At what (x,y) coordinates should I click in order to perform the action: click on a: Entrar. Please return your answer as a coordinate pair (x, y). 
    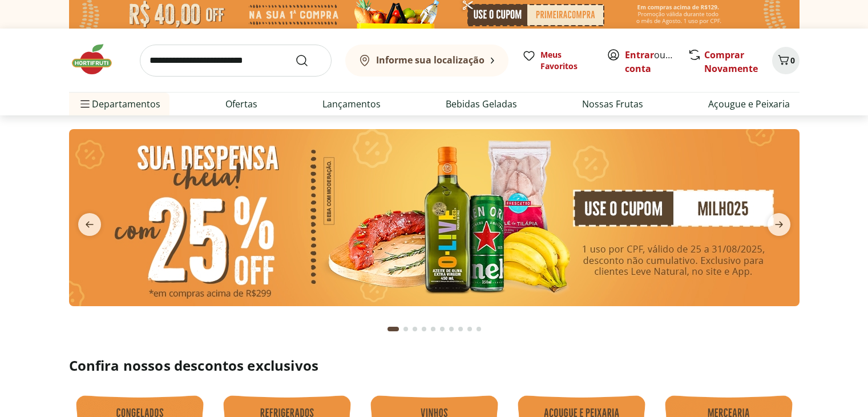
    Looking at the image, I should click on (640, 55).